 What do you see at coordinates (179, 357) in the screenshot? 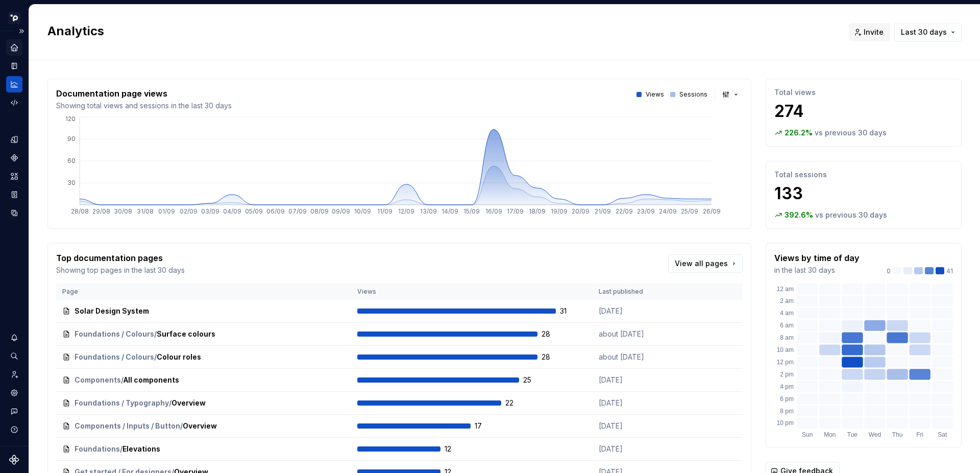
I see `span: Colour roles` at bounding box center [179, 357].